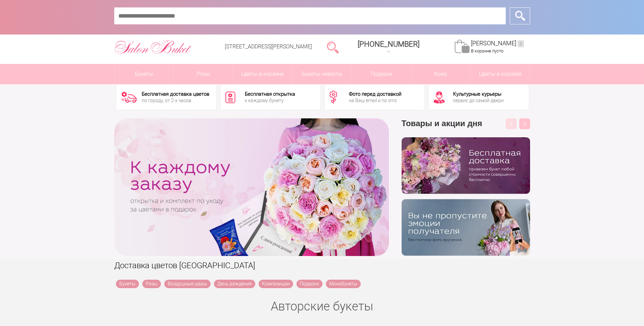 The image size is (644, 326). Describe the element at coordinates (375, 94) in the screenshot. I see `div: Фото перед доставкой` at that location.